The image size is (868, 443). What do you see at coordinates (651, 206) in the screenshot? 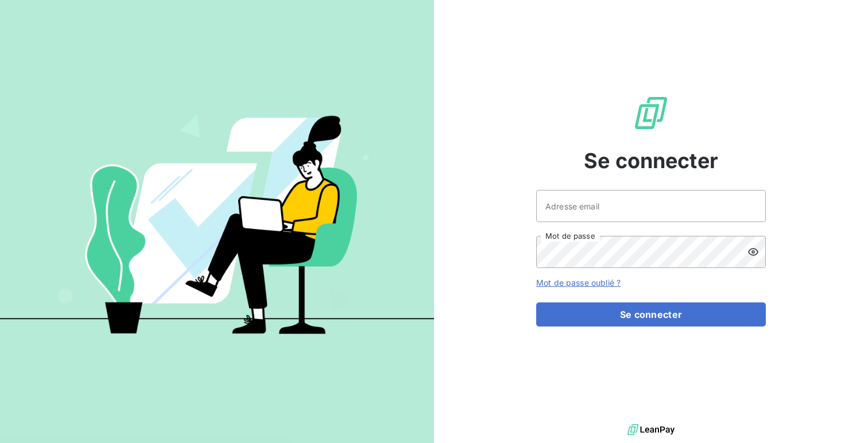
I see `input: placeholder` at bounding box center [651, 206].